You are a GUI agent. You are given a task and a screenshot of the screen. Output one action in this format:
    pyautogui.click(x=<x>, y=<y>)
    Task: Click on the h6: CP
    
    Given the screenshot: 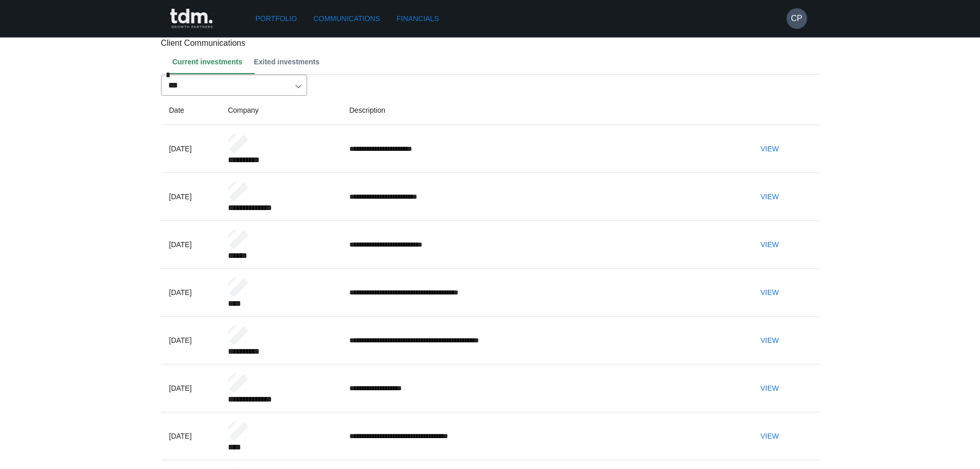 What is the action you would take?
    pyautogui.click(x=796, y=18)
    